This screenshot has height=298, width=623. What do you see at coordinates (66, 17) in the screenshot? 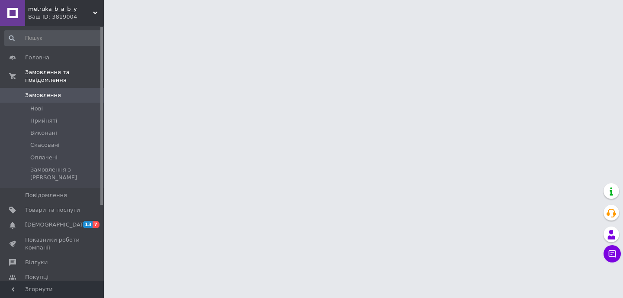
I see `div: Ваш ID: 3819004` at bounding box center [66, 17].